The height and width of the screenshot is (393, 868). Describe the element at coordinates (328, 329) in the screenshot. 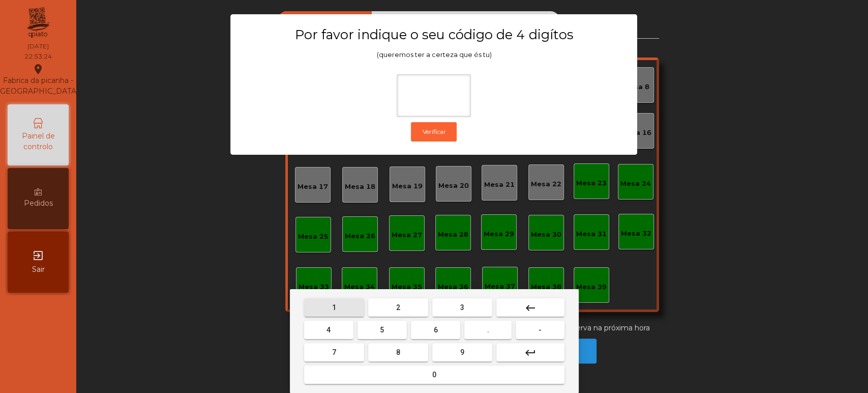

I see `span: 4` at that location.